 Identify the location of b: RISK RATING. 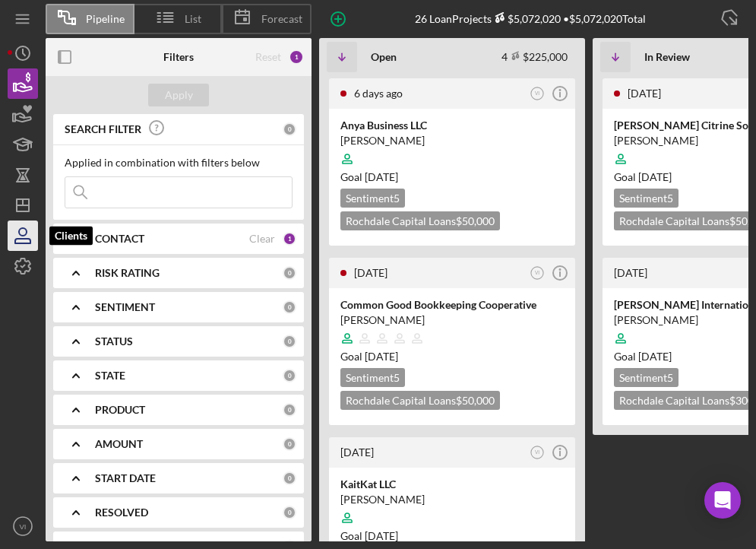
(127, 273).